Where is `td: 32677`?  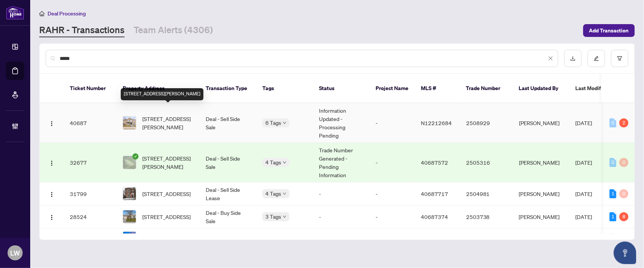
td: 32677 is located at coordinates (90, 163).